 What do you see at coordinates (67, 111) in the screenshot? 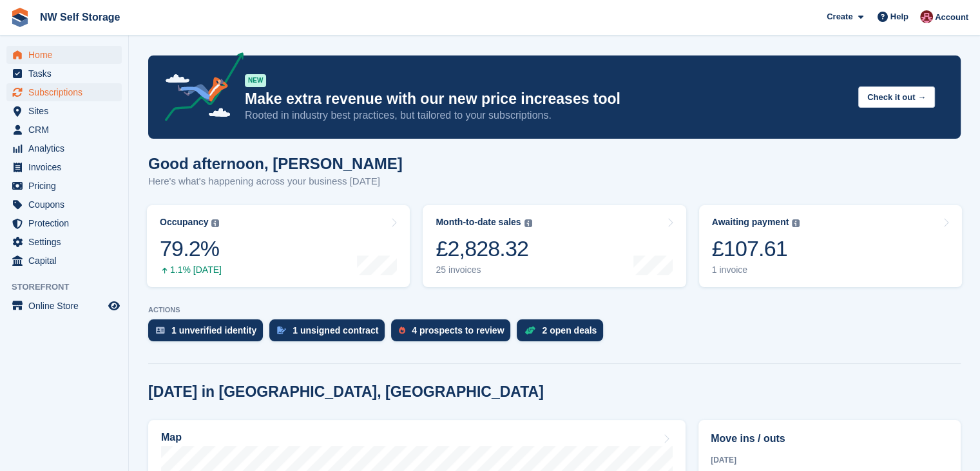
I see `span: Sites` at bounding box center [67, 111].